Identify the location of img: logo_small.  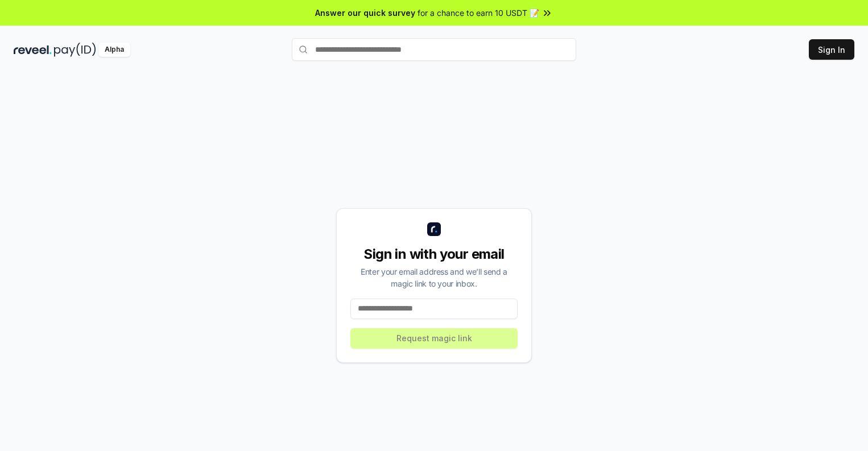
(434, 229).